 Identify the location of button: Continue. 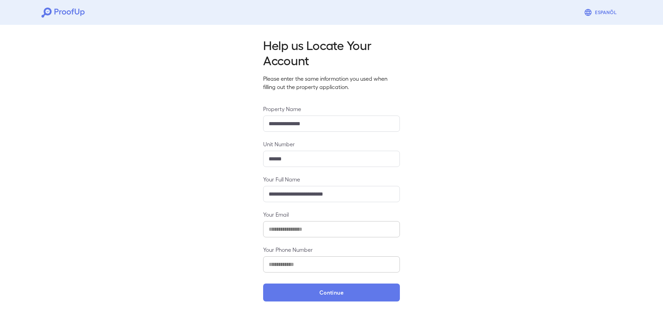
(331, 293).